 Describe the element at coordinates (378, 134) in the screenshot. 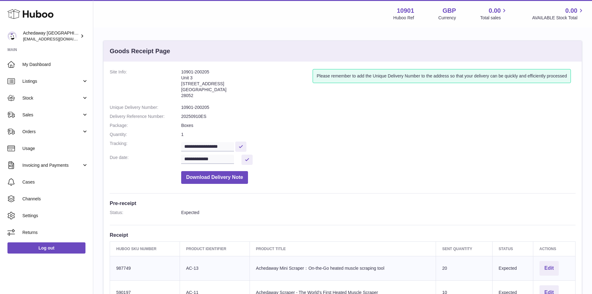

I see `dd: 1` at that location.